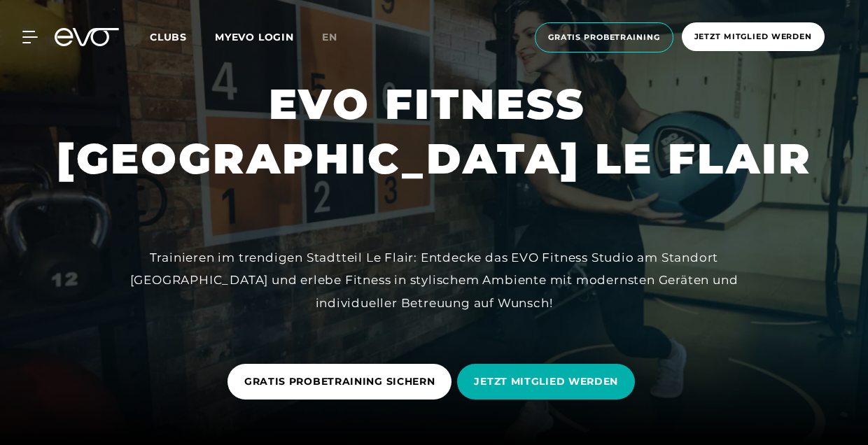  Describe the element at coordinates (330, 37) in the screenshot. I see `span: en` at that location.